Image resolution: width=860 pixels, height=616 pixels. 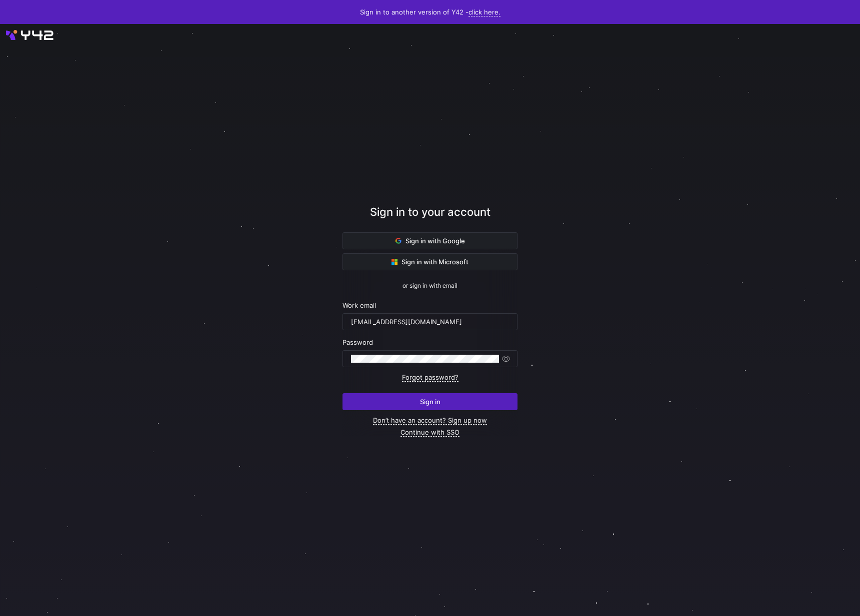 What do you see at coordinates (430, 432) in the screenshot?
I see `a: Continue with SSO` at bounding box center [430, 432].